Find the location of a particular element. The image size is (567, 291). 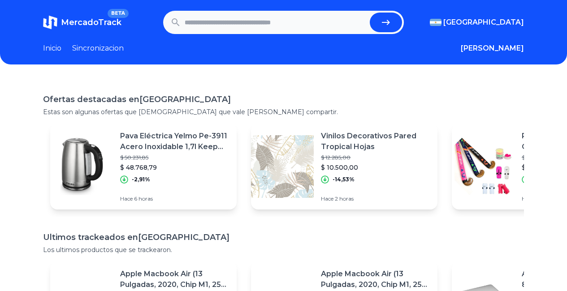

p: $ 50.231,85 is located at coordinates (175, 158).